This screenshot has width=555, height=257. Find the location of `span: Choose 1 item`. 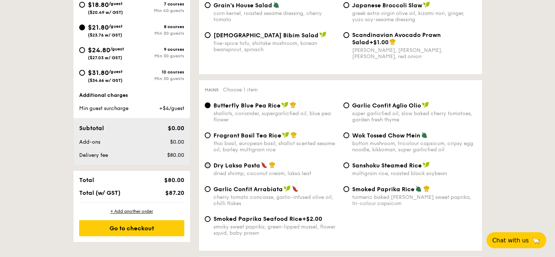

span: Choose 1 item is located at coordinates (240, 89).